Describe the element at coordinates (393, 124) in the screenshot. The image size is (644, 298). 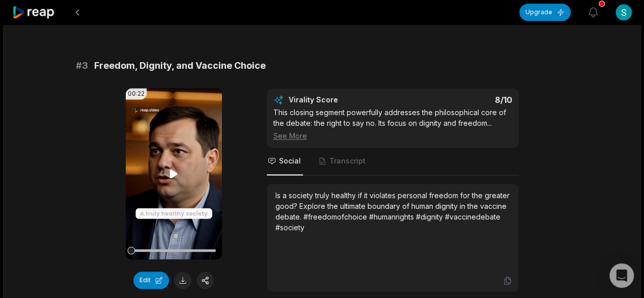
I see `div: This closing segment powerfully addresses the philosophical core of the debate: the right to say ...` at that location.